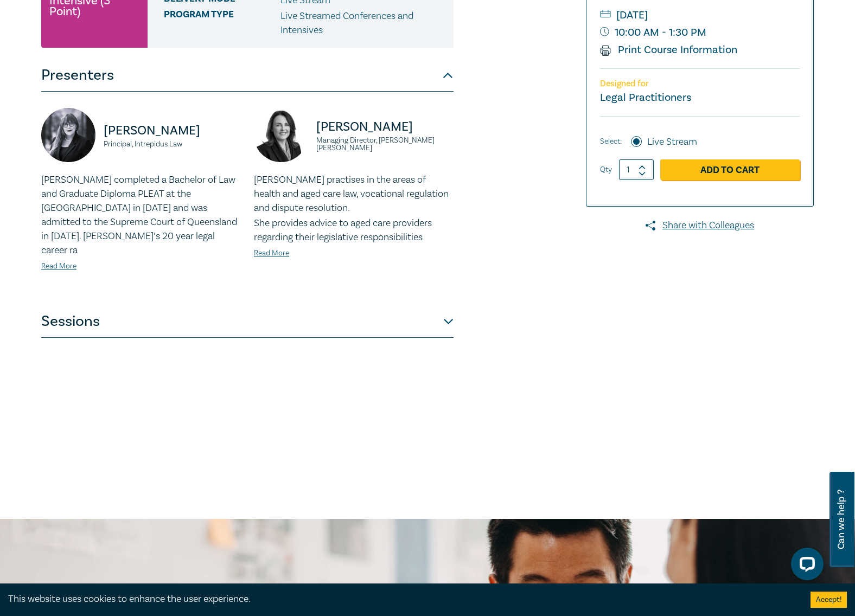  What do you see at coordinates (637, 170) in the screenshot?
I see `input: 1` at bounding box center [637, 170].